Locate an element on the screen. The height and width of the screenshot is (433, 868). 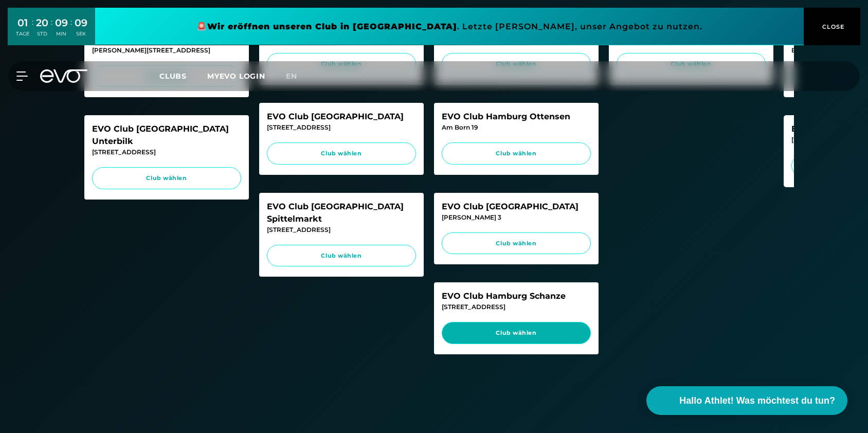
span: Clubs is located at coordinates (173, 76).